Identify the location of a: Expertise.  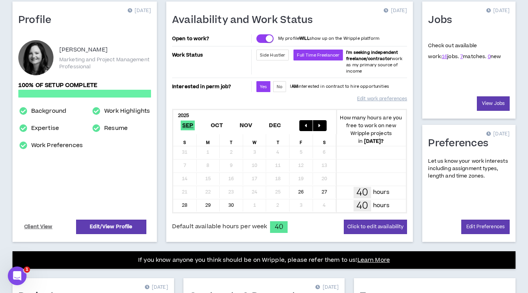
(45, 128).